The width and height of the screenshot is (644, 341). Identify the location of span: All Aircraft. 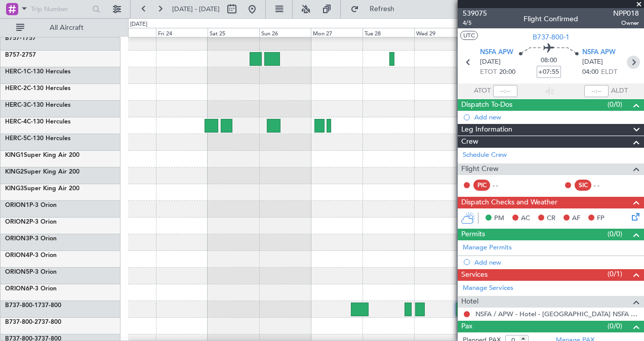
(67, 28).